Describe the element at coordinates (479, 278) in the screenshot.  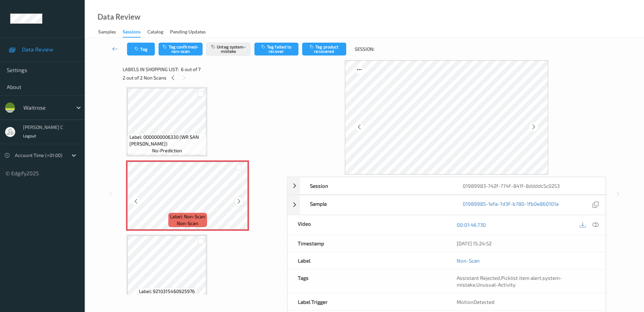
I see `span: Assistant Rejected` at that location.